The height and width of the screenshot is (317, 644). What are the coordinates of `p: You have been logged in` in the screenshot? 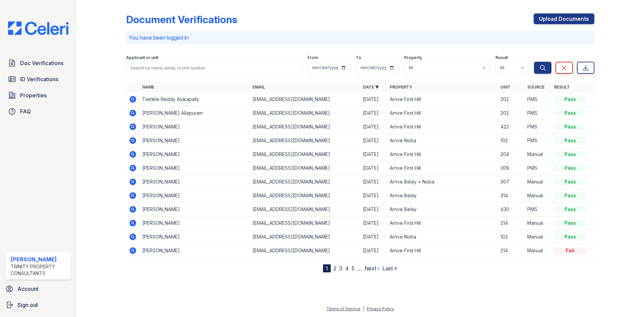 It's located at (360, 38).